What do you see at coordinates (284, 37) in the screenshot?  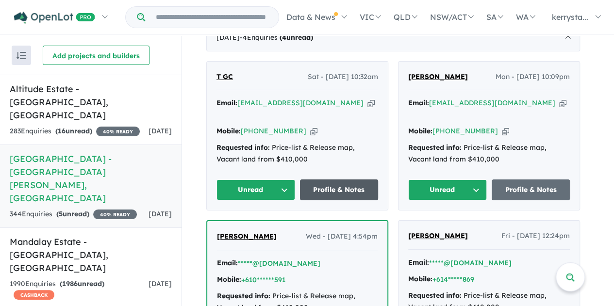 I see `span: 4` at bounding box center [284, 37].